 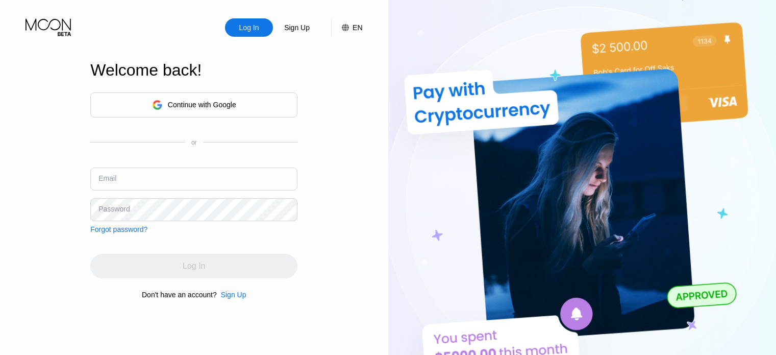 I want to click on div: Password, so click(x=114, y=209).